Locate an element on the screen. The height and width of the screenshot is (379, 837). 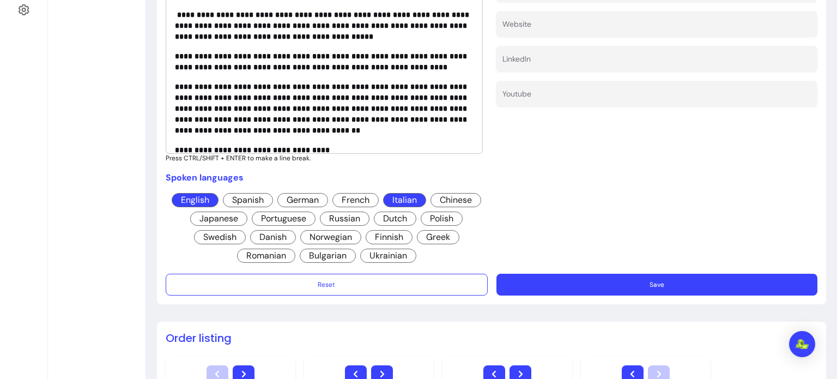
span: Danish is located at coordinates (273, 237).